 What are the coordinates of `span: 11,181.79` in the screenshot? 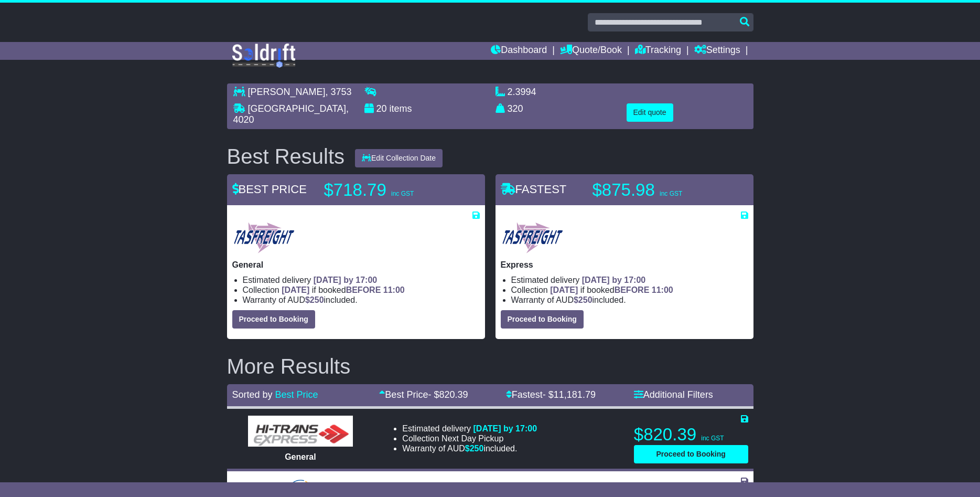 It's located at (575, 395).